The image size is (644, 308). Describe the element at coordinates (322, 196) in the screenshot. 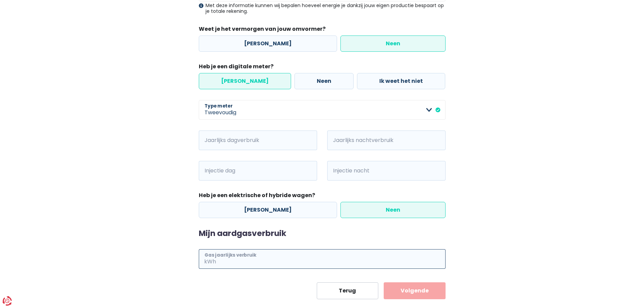

I see `legend: Heb je een elektrische of hybride wagen?` at that location.